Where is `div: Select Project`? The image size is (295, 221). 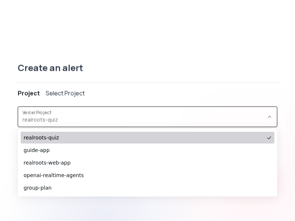
div: Select Project is located at coordinates (65, 93).